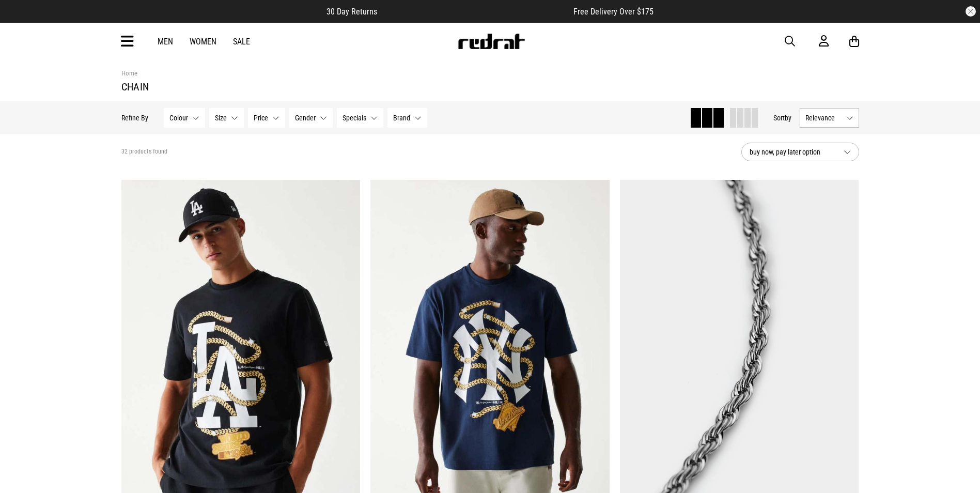 The image size is (980, 493). Describe the element at coordinates (490, 87) in the screenshot. I see `h1: chain` at that location.